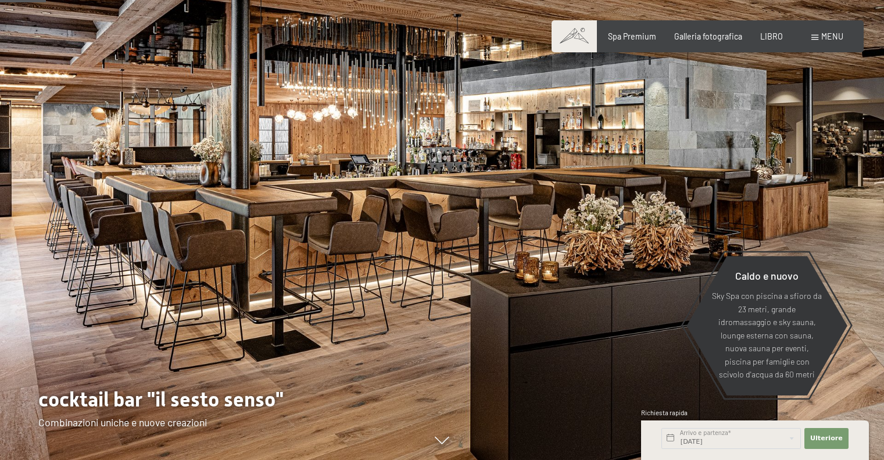 This screenshot has height=460, width=884. Describe the element at coordinates (632, 36) in the screenshot. I see `font: Spa Premium` at that location.